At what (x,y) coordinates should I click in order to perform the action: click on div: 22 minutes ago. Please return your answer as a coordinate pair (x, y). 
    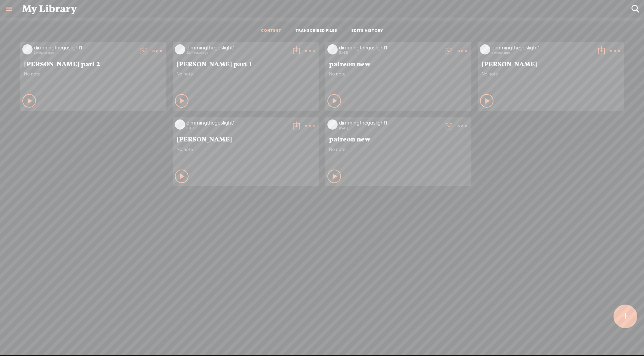
    Looking at the image, I should click on (237, 53).